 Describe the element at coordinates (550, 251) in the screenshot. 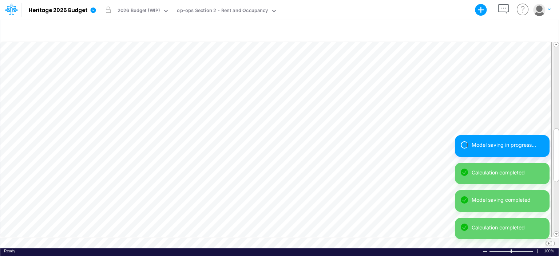

I see `div: Zoom level` at that location.